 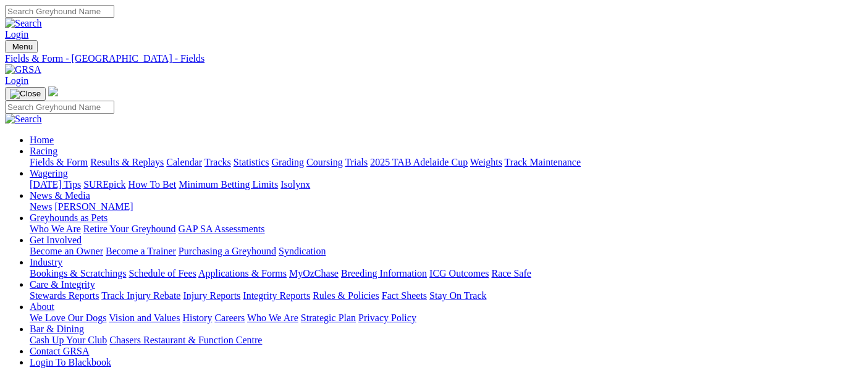 What do you see at coordinates (328, 318) in the screenshot?
I see `a: Strategic Plan` at bounding box center [328, 318].